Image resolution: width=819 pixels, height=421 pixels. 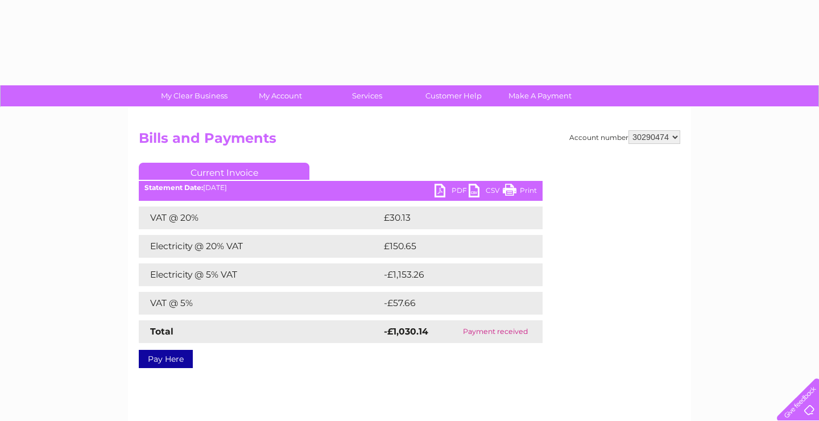 I want to click on a: My Clear Business, so click(x=194, y=96).